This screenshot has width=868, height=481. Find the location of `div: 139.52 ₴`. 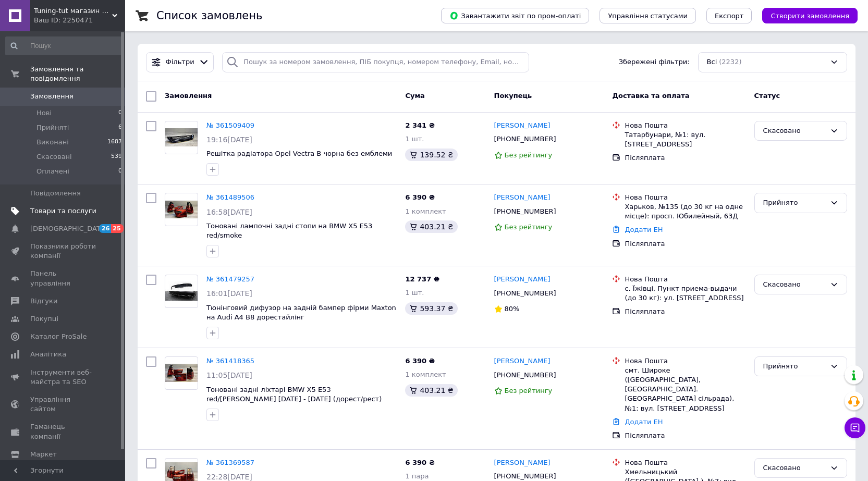

div: 139.52 ₴ is located at coordinates (431, 155).